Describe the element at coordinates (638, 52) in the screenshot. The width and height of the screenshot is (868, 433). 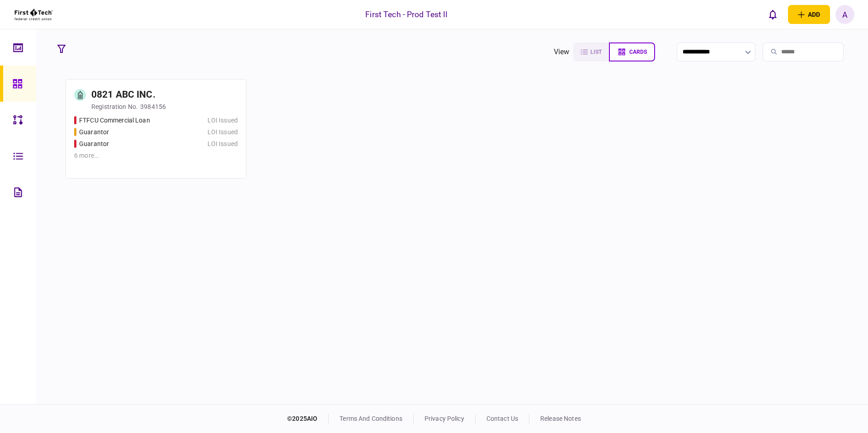
I see `span: cards` at that location.